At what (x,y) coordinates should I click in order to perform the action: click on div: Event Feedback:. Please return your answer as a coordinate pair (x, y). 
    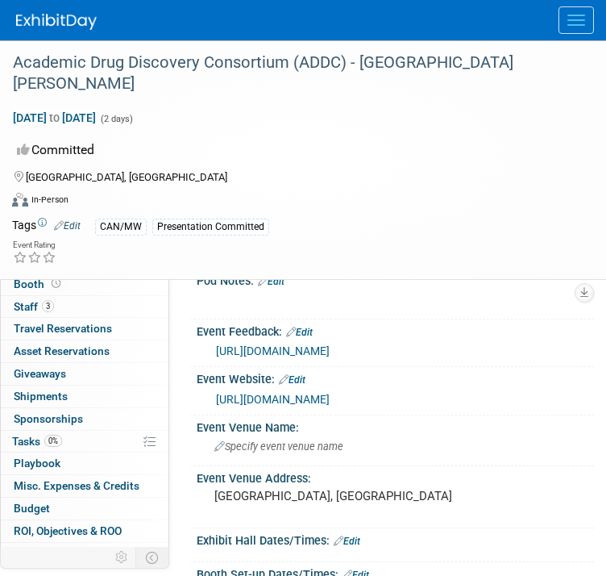
    Looking at the image, I should click on (395, 330).